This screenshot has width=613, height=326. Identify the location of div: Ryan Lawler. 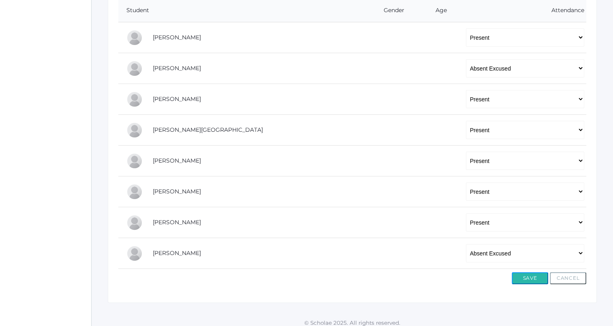
(134, 161).